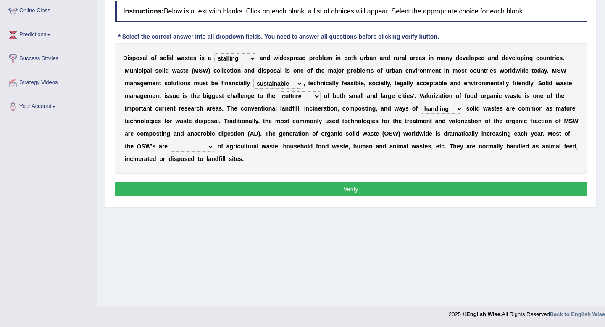  What do you see at coordinates (48, 58) in the screenshot?
I see `a: Success Stories` at bounding box center [48, 58].